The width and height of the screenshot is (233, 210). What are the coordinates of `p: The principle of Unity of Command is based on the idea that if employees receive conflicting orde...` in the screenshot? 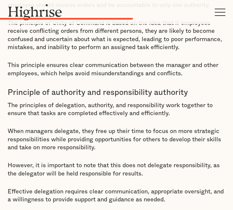 It's located at (117, 35).